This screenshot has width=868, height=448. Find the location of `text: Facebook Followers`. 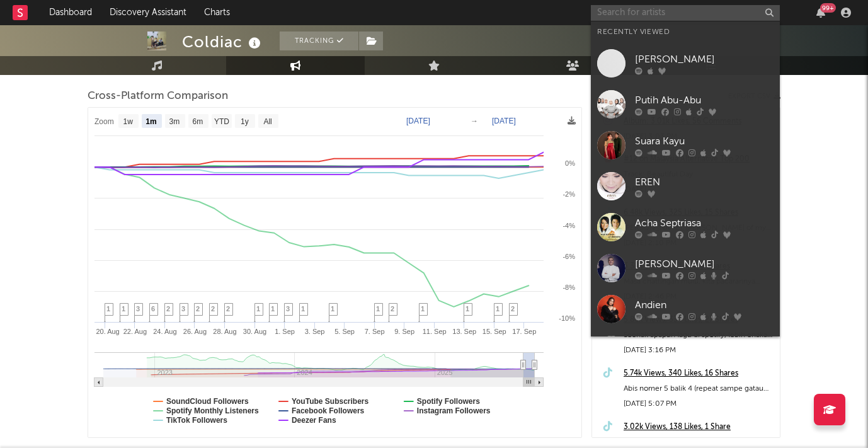

text: Facebook Followers is located at coordinates (329, 411).